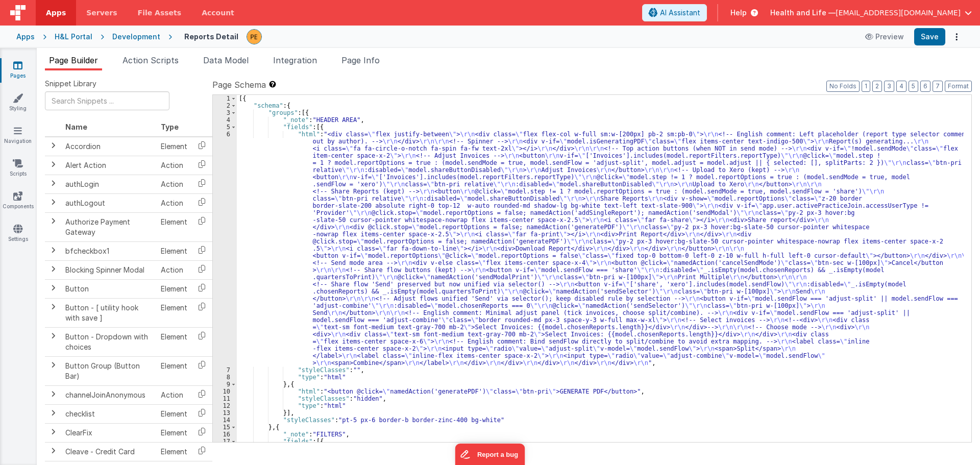 Image resolution: width=980 pixels, height=465 pixels. I want to click on div: 9, so click(225, 384).